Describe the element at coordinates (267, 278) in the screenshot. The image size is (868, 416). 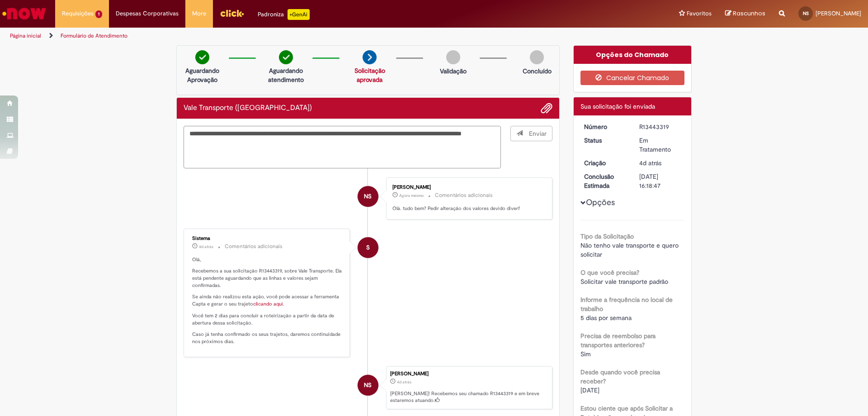
I see `p: Recebemos a sua solicitação R13443319, sobre Vale Transporte. Ela está pendente aguardando que as...` at that location.